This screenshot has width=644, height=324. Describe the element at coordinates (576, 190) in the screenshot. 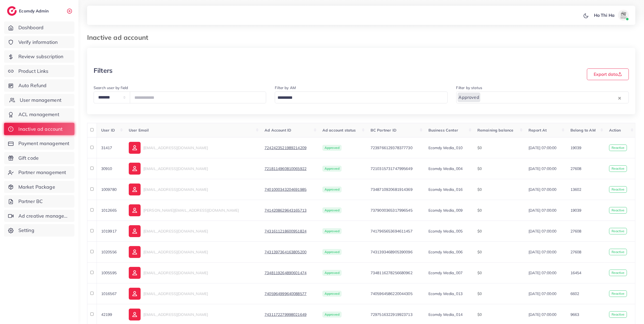

I see `span: 13602` at that location.